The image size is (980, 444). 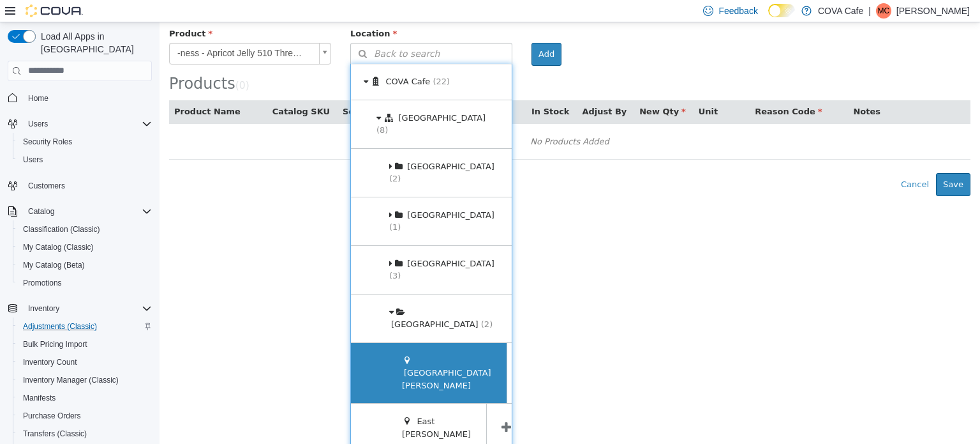 What do you see at coordinates (91, 31) in the screenshot?
I see `a: -ness - Apricot Jelly 510 Thread Cartridge` at bounding box center [91, 31].